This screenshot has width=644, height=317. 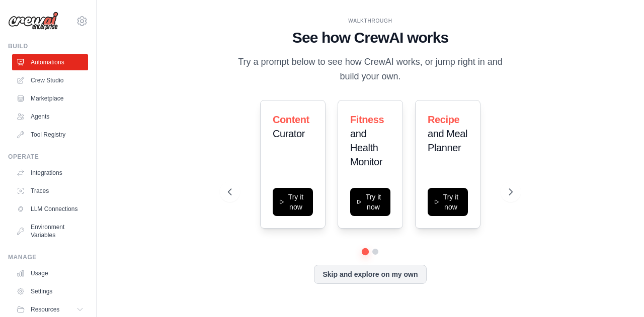 I want to click on a: Usage, so click(x=49, y=274).